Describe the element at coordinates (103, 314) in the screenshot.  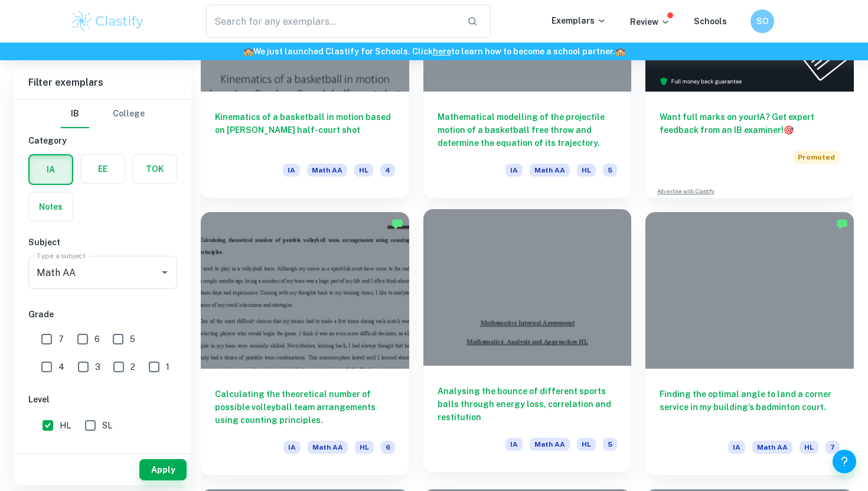
I see `h6: Grade` at that location.